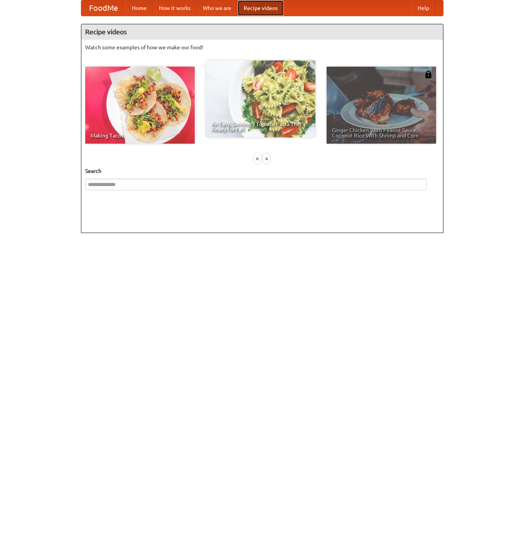  What do you see at coordinates (262, 32) in the screenshot?
I see `h4: Recipe videos` at bounding box center [262, 32].